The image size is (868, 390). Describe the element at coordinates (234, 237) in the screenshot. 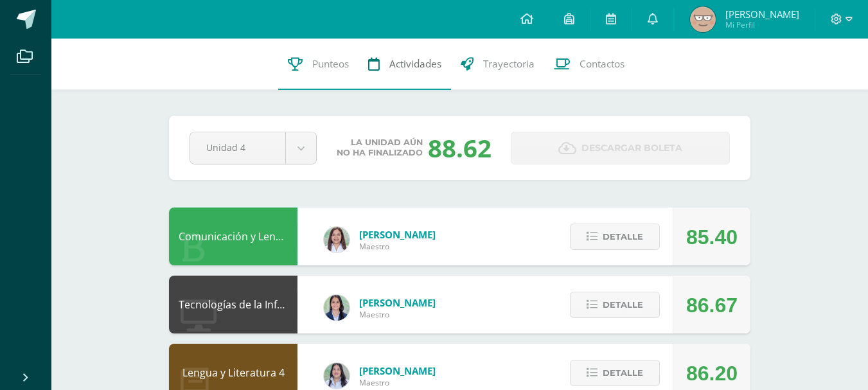

I see `div: Comunicación y Lenguaje L3 Inglés 4` at that location.